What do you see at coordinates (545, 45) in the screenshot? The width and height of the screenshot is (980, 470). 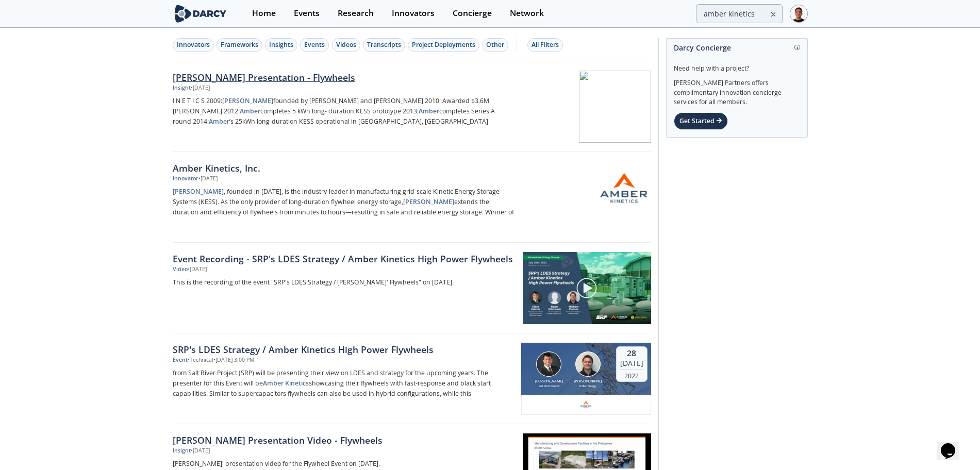 I see `div: All Filters` at bounding box center [545, 45].